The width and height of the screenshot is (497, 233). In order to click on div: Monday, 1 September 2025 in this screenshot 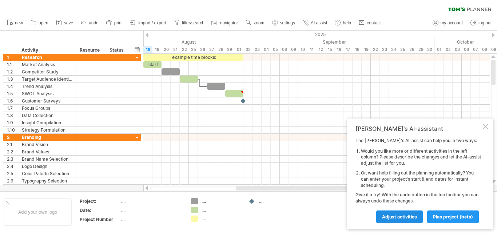, I will do `click(239, 49)`.